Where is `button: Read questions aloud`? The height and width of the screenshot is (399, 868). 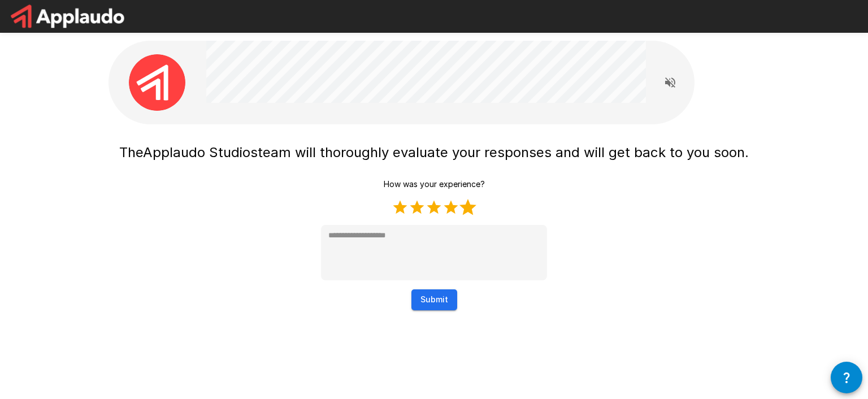 button: Read questions aloud is located at coordinates (670, 83).